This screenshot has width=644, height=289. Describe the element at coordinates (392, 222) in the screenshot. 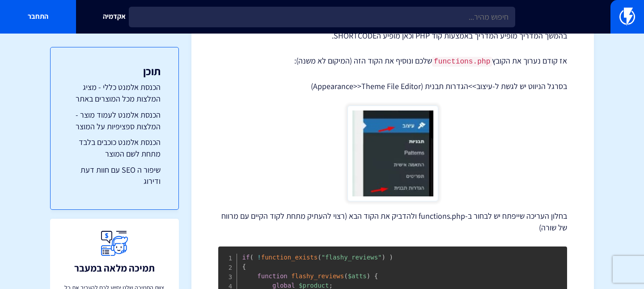

I see `p: בחלון העריכה שייפתח יש לבחור ב-functions.php ולהדביק את הקוד הבא (רצוי להעתיק מתחת לקוד הקיים עם ...` at that location.